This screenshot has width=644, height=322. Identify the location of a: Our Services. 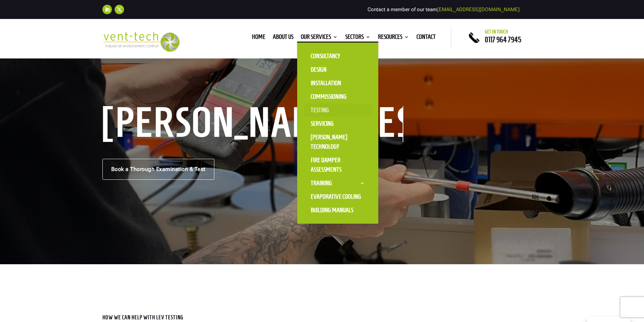
(319, 38).